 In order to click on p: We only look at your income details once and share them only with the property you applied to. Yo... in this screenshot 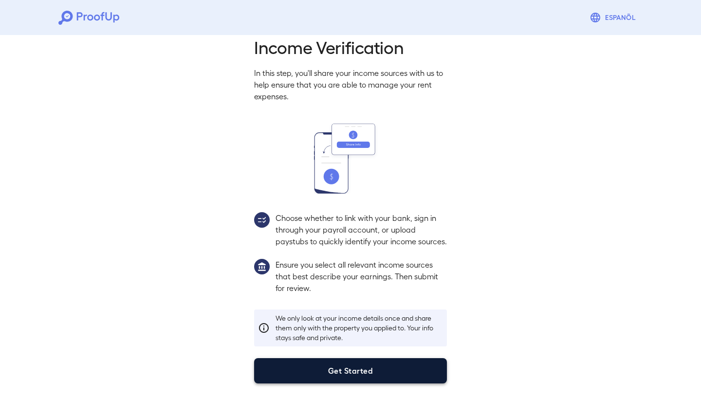, I will do `click(359, 328)`.